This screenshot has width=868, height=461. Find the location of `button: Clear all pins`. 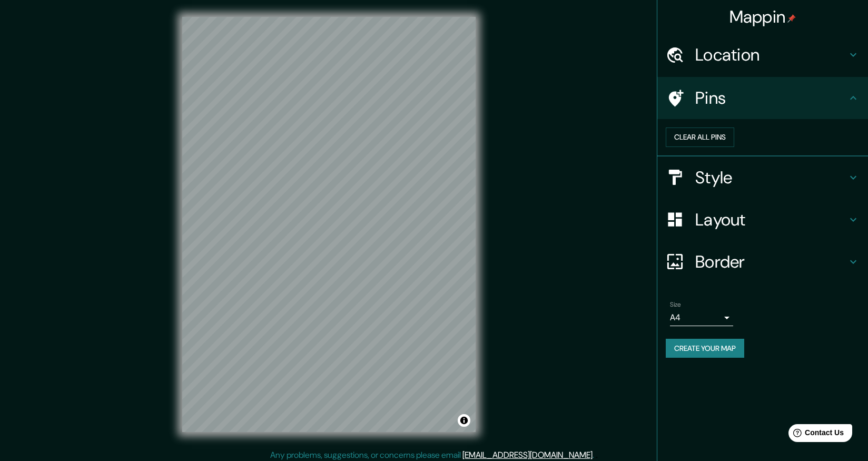

button: Clear all pins is located at coordinates (700, 137).